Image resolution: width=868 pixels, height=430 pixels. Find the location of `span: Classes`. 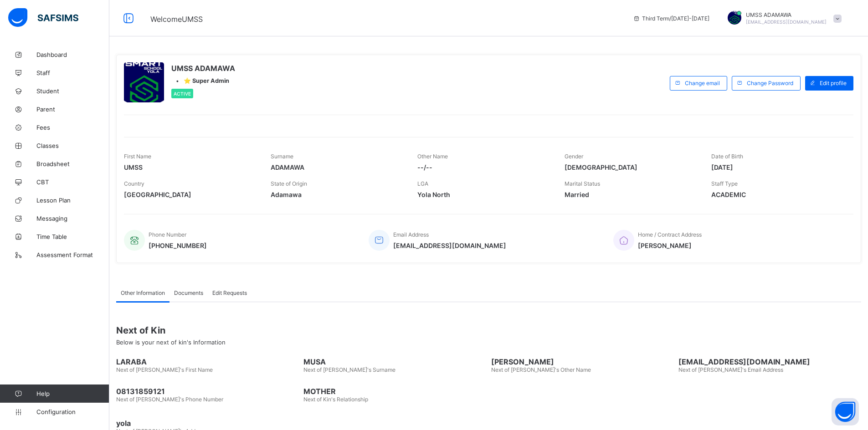

span: Classes is located at coordinates (73, 146).